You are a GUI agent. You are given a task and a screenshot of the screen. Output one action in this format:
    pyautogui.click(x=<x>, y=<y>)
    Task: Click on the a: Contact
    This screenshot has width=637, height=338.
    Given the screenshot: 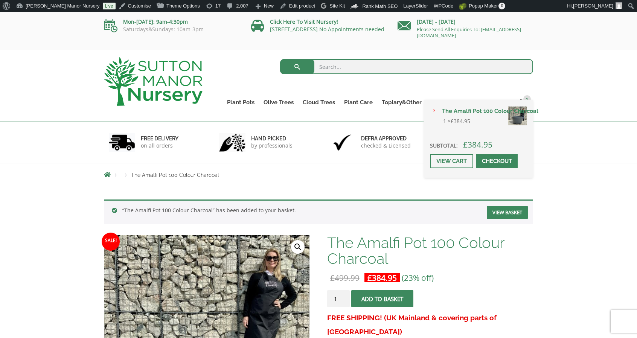 What is the action you would take?
    pyautogui.click(x=499, y=102)
    